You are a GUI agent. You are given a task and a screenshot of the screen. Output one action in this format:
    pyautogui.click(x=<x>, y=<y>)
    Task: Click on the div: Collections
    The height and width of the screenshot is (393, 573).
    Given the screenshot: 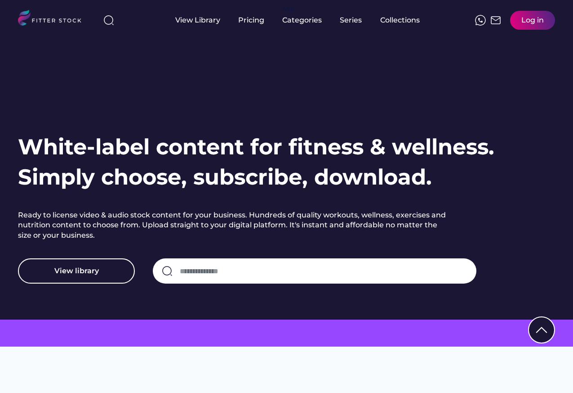 What is the action you would take?
    pyautogui.click(x=400, y=20)
    